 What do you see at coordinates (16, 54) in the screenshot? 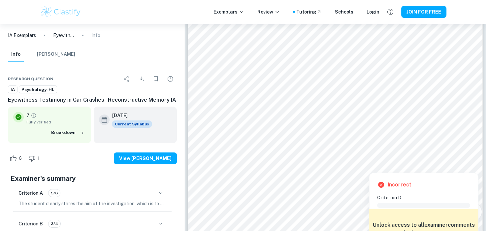
I see `button: Info` at bounding box center [16, 54].